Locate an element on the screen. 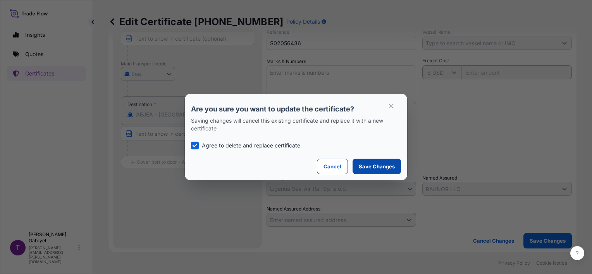  p: Agree to delete and replace certificate is located at coordinates (251, 146).